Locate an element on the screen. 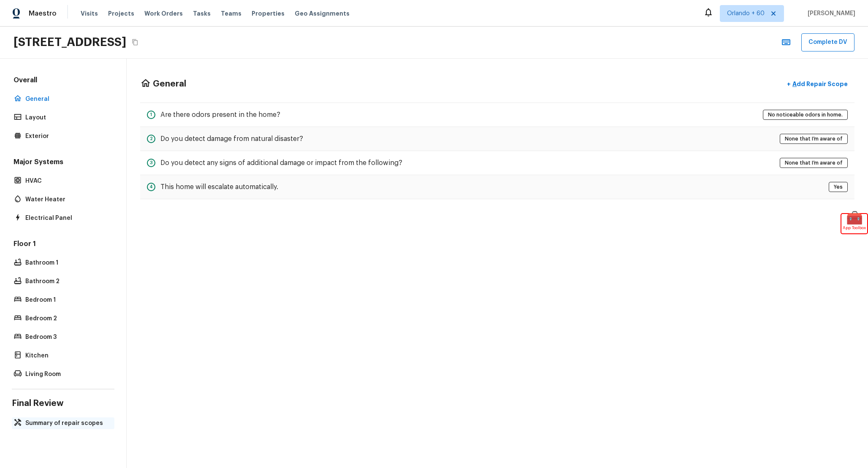 Image resolution: width=868 pixels, height=468 pixels. h5: Are there odors present in the home? is located at coordinates (220, 115).